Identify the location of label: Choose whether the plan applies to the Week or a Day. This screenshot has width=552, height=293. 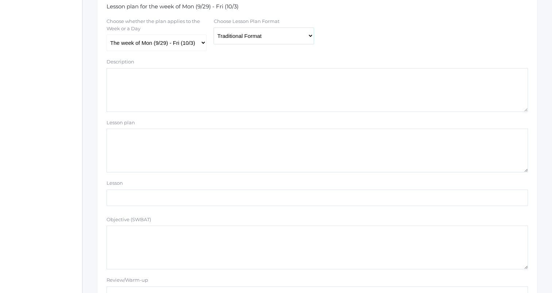
(156, 25).